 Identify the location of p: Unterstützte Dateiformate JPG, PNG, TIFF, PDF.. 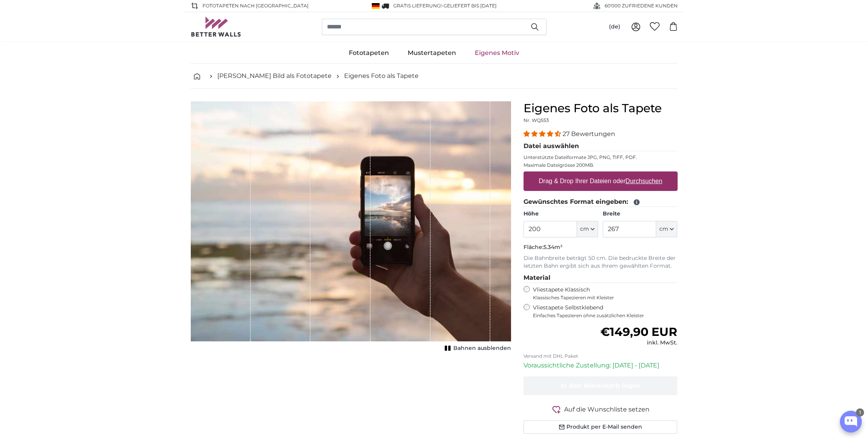
(600, 158).